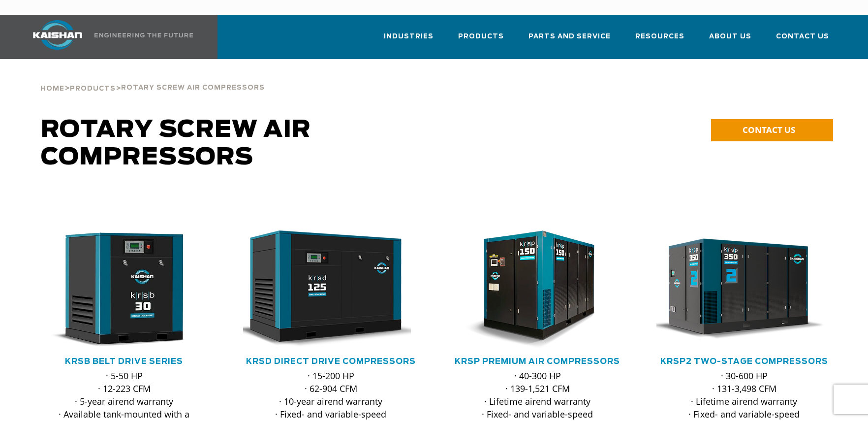 The height and width of the screenshot is (421, 868). What do you see at coordinates (331, 289) in the screenshot?
I see `div: krsd125` at bounding box center [331, 289].